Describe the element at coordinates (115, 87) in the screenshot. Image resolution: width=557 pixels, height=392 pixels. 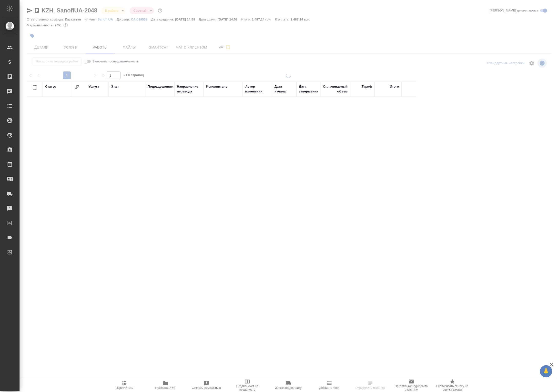
I see `div: Этап` at that location.